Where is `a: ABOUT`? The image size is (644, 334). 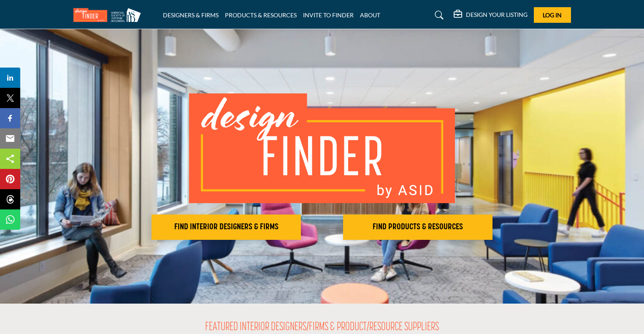
a: ABOUT is located at coordinates (370, 15).